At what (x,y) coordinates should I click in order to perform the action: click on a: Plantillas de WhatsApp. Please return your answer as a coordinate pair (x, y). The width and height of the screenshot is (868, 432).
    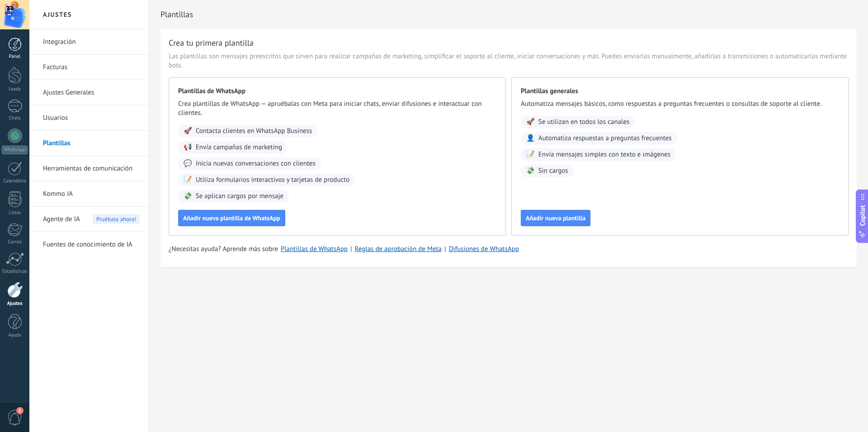
    Looking at the image, I should click on (314, 248).